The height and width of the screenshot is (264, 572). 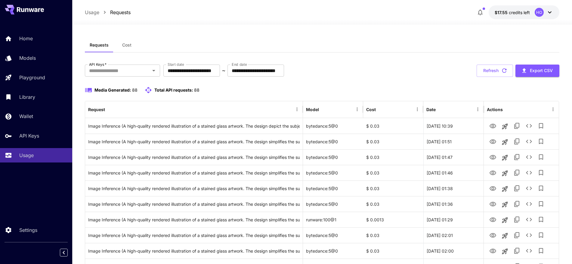 What do you see at coordinates (108, 12) in the screenshot?
I see `nav: breadcrumb` at bounding box center [108, 12].